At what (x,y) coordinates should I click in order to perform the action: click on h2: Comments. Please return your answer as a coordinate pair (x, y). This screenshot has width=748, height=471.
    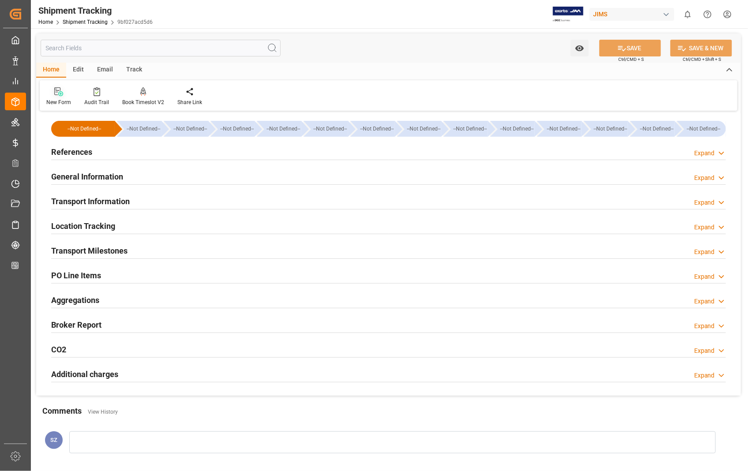
    Looking at the image, I should click on (62, 411).